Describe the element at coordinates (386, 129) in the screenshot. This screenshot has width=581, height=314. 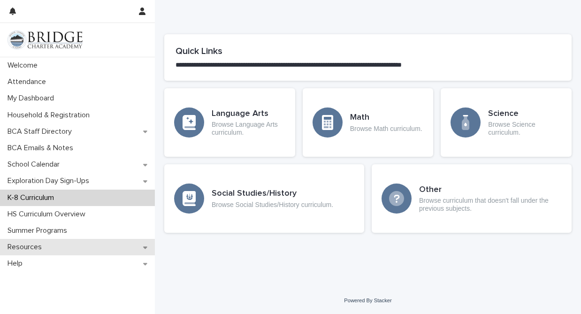
I see `p: Browse Math curriculum.` at that location.